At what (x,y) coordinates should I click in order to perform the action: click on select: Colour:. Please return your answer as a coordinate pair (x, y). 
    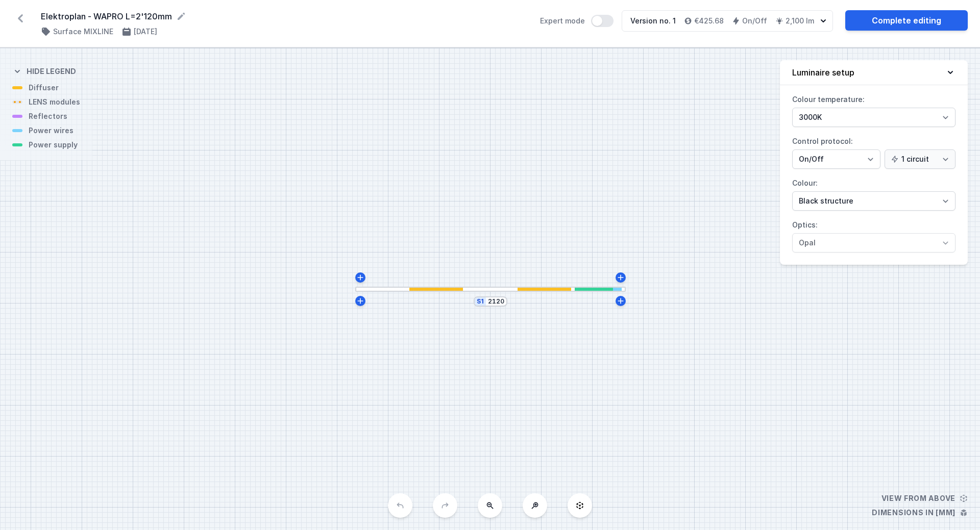
    Looking at the image, I should click on (873, 201).